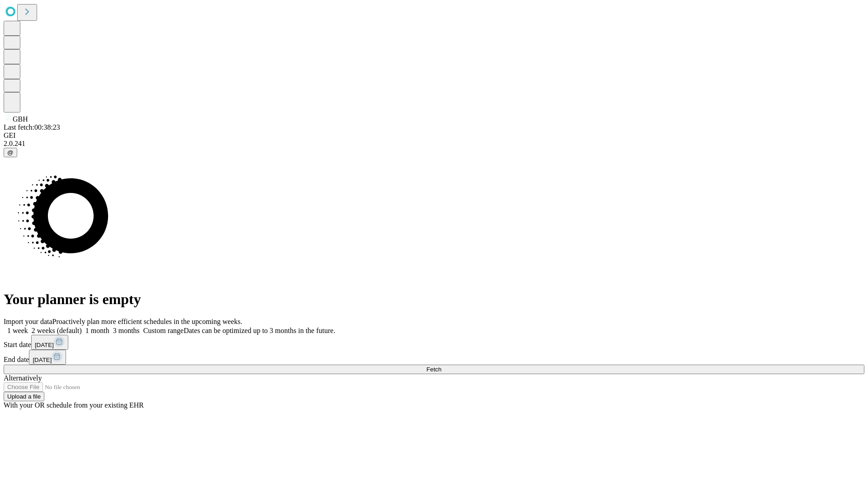 This screenshot has height=488, width=868. I want to click on span: 1 month, so click(97, 331).